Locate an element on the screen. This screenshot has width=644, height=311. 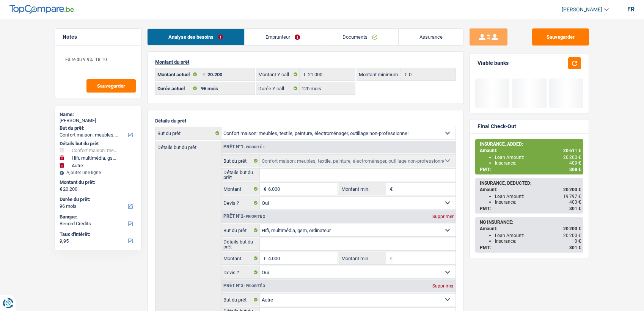
span: 20 611 € is located at coordinates (572, 150).